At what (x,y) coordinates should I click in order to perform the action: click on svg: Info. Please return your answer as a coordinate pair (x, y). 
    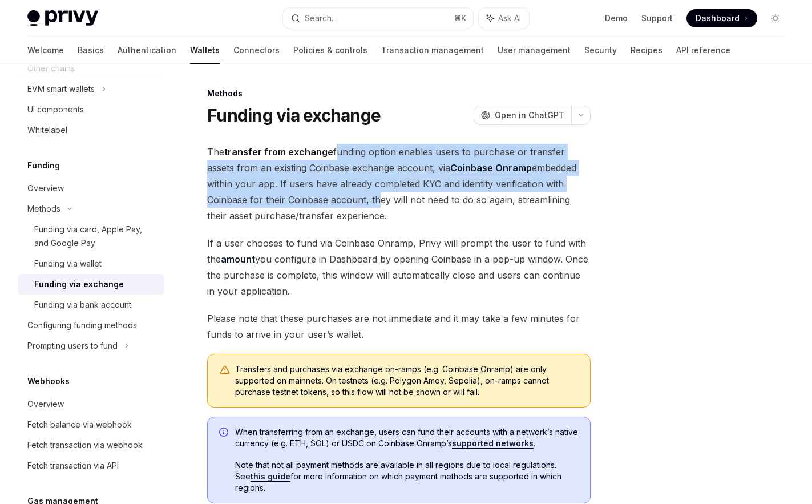
    Looking at the image, I should click on (225, 433).